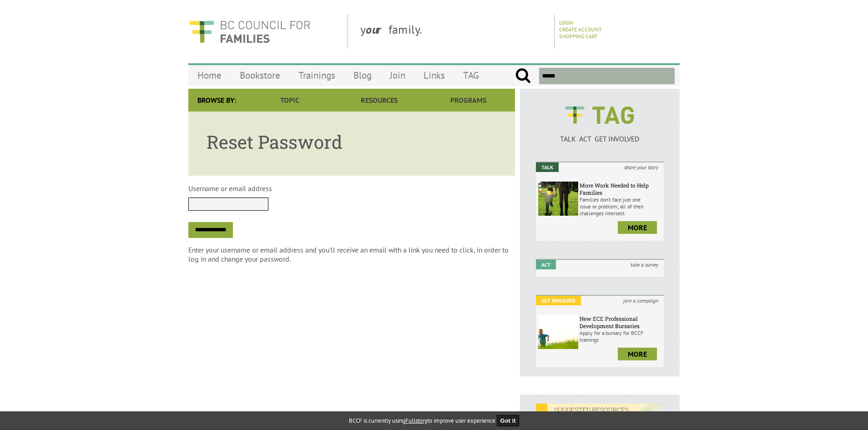  Describe the element at coordinates (471, 75) in the screenshot. I see `a: TAG` at that location.